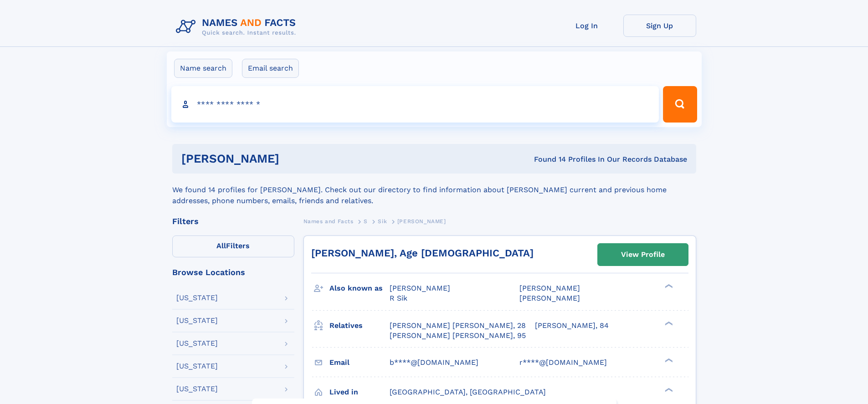 This screenshot has height=404, width=868. What do you see at coordinates (660, 26) in the screenshot?
I see `a: Sign Up` at bounding box center [660, 26].